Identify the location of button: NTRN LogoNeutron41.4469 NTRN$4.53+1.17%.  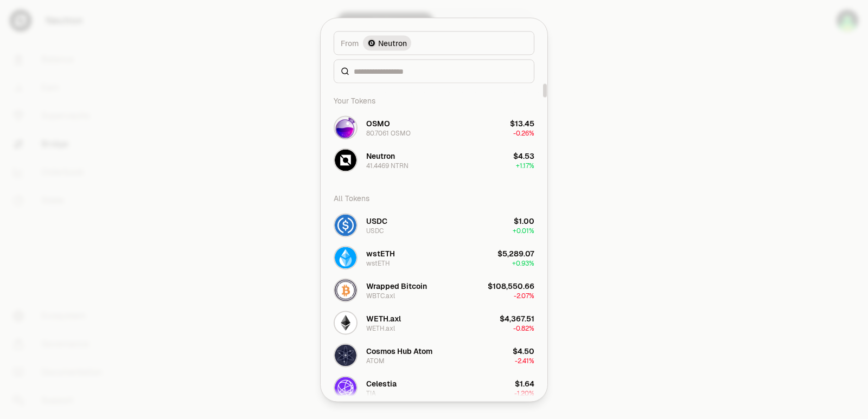
(434, 160).